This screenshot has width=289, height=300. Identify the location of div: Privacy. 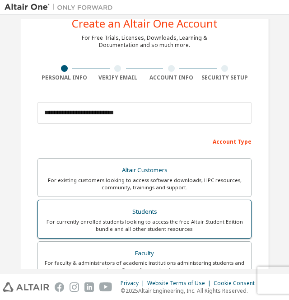
(134, 283).